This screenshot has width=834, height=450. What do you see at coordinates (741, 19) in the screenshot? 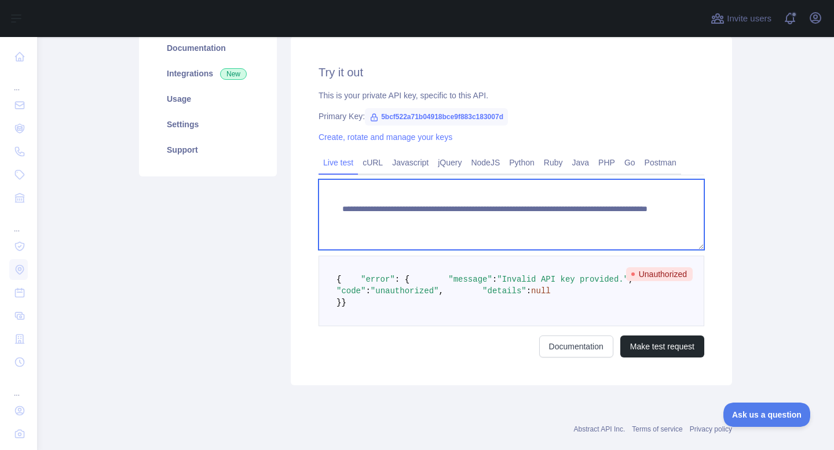
I see `button: Invite users` at bounding box center [741, 19].